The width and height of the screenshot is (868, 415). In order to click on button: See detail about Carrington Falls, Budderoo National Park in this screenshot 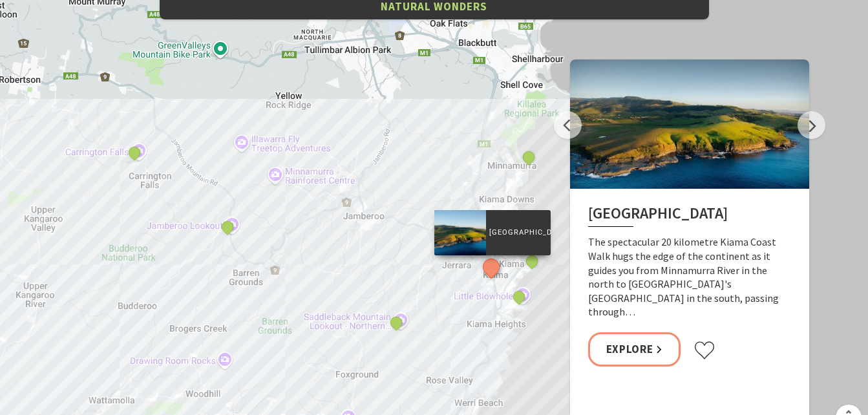, I will do `click(134, 152)`.